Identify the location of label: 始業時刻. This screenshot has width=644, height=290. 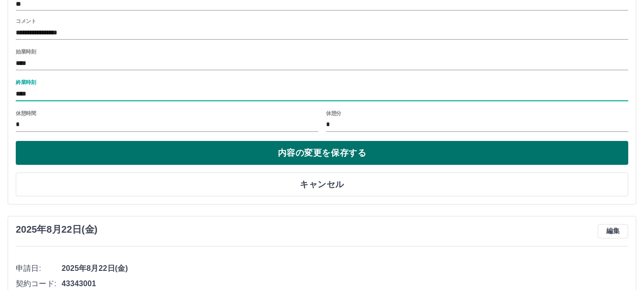
(26, 52).